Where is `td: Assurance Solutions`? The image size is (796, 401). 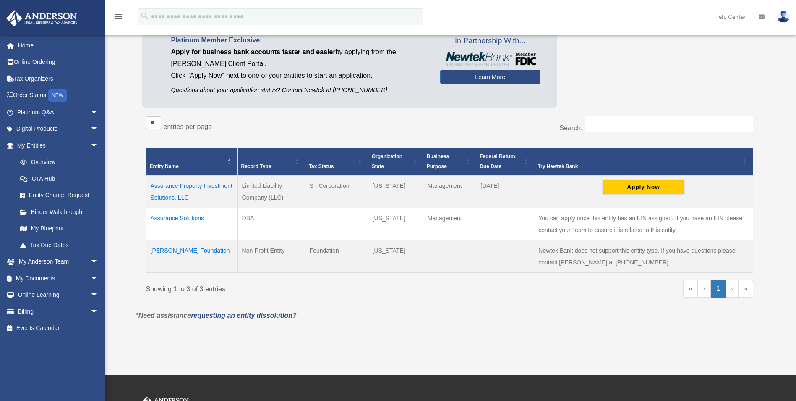 td: Assurance Solutions is located at coordinates (192, 223).